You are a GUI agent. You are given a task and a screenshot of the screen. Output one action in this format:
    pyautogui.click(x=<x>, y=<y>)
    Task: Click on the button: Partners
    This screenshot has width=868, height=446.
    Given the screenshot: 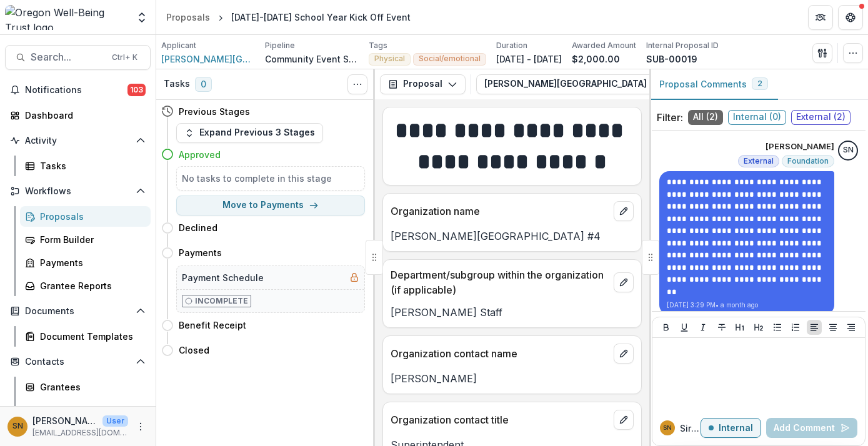 What is the action you would take?
    pyautogui.click(x=821, y=18)
    